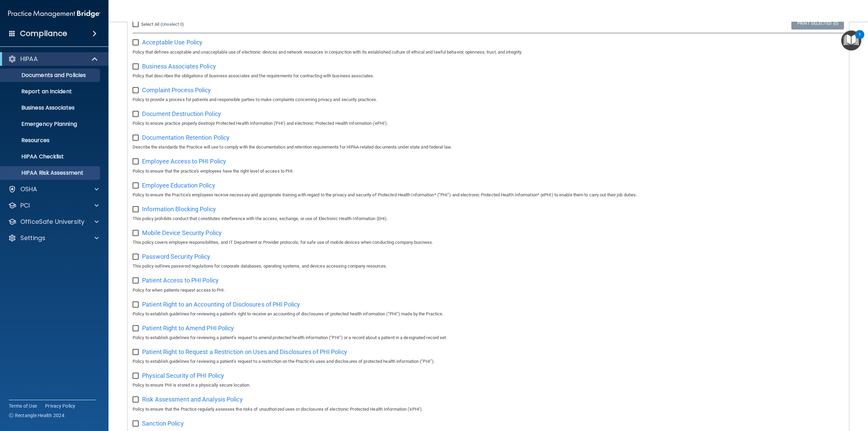 The width and height of the screenshot is (868, 431). What do you see at coordinates (51, 140) in the screenshot?
I see `p: Resources` at bounding box center [51, 140].